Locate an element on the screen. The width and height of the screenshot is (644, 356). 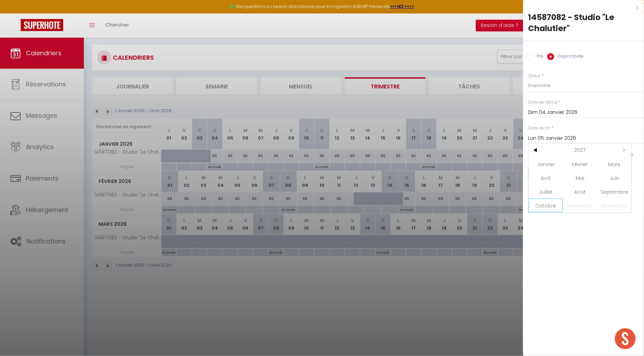
span: Mars is located at coordinates (614, 164).